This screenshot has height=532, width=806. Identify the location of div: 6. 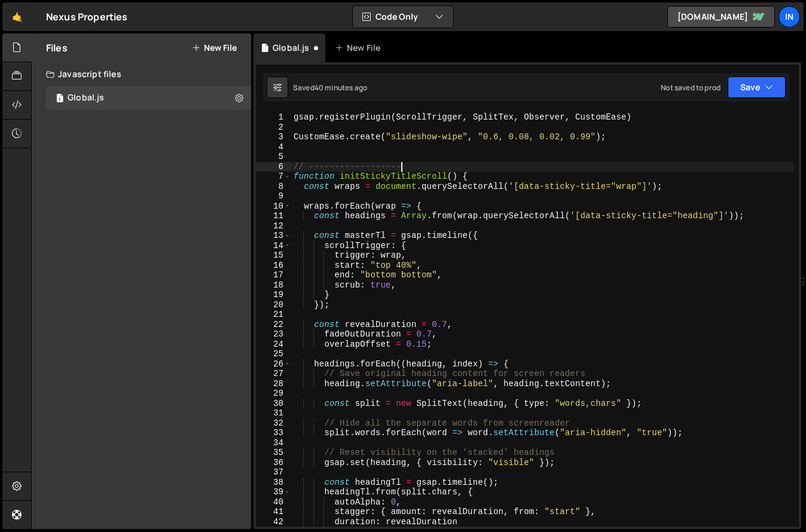
(273, 167).